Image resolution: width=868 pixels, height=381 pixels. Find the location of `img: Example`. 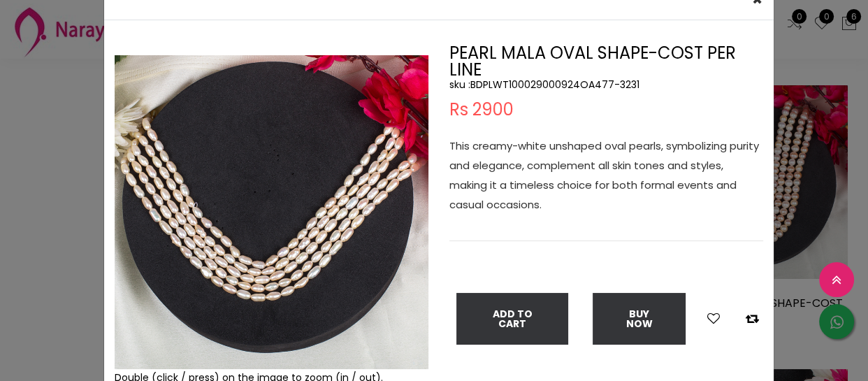

img: Example is located at coordinates (271, 212).